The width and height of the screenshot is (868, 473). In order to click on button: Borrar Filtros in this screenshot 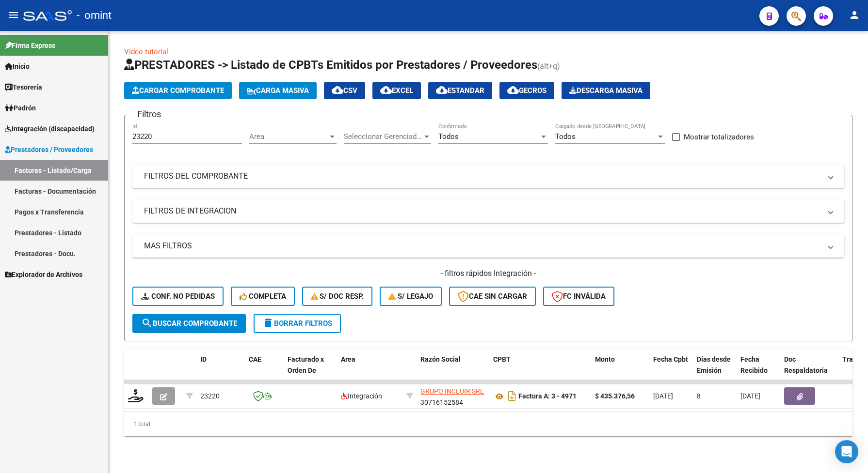, I will do `click(297, 323)`.